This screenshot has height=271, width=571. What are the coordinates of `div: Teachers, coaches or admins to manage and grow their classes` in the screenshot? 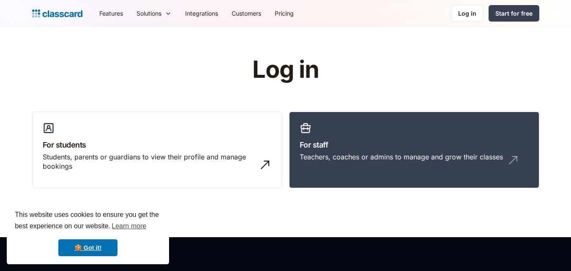 It's located at (401, 157).